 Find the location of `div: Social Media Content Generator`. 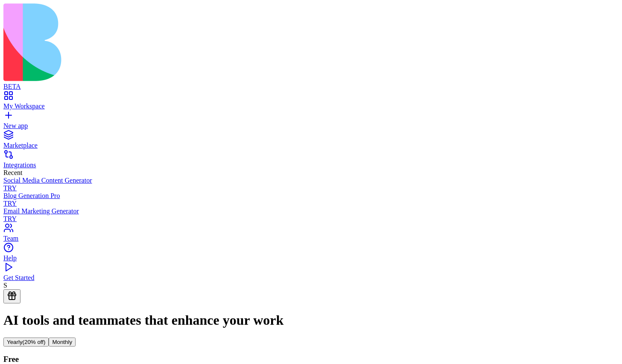

div: Social Media Content Generator is located at coordinates (311, 181).